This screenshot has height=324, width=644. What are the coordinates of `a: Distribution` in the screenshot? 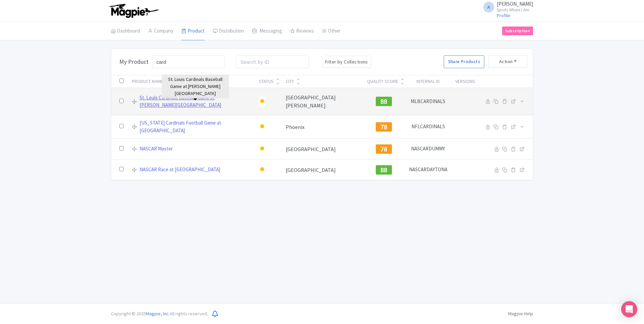 It's located at (228, 31).